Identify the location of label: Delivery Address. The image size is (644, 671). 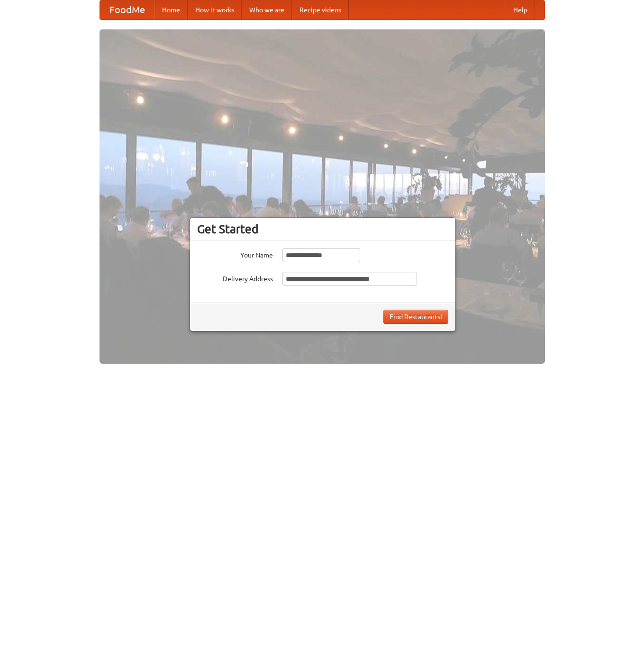
(235, 277).